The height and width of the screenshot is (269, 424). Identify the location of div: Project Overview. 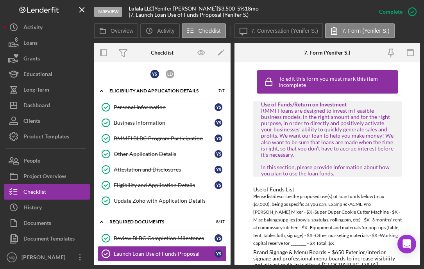
(45, 177).